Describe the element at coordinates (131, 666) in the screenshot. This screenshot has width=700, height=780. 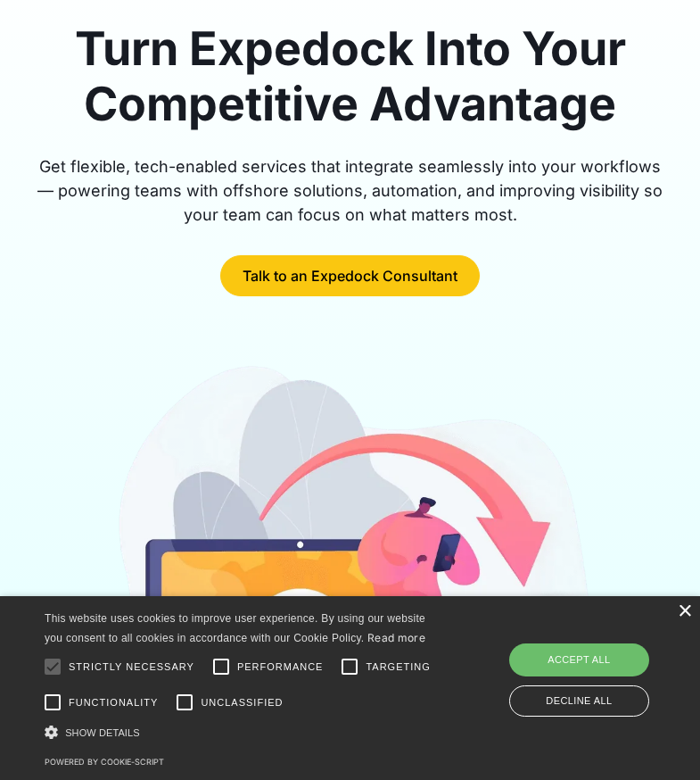
I see `span: Strictly necessary` at that location.